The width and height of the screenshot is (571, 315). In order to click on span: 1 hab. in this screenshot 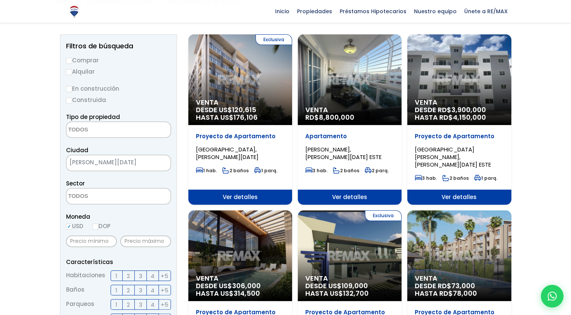, I will do `click(206, 170)`.